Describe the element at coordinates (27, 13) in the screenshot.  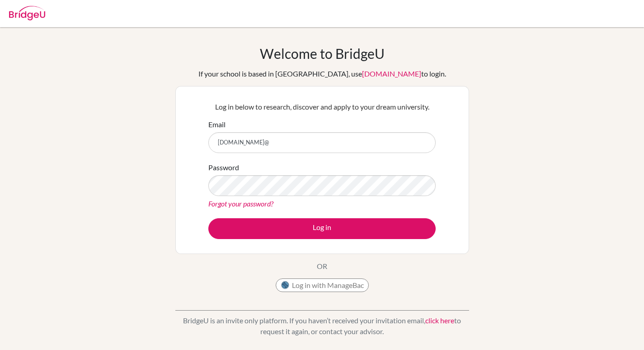
I see `img: Bridge-U` at that location.